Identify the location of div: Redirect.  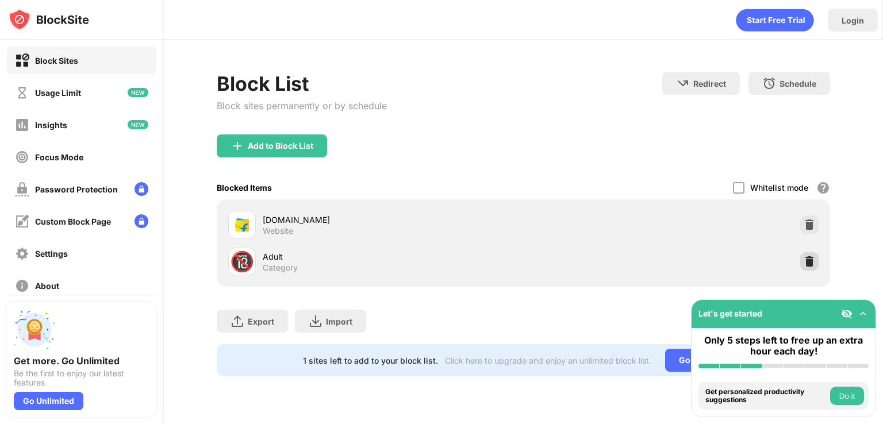
(709, 83).